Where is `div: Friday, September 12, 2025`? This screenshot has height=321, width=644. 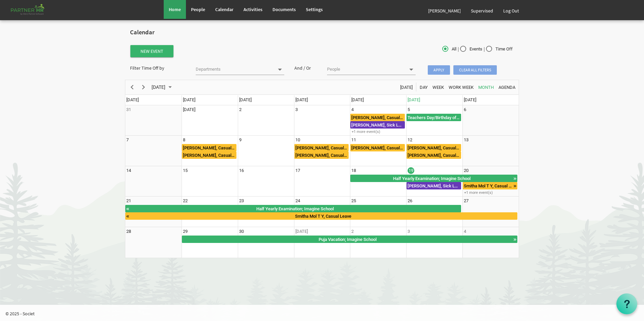
div: Friday, September 12, 2025 is located at coordinates (410, 140).